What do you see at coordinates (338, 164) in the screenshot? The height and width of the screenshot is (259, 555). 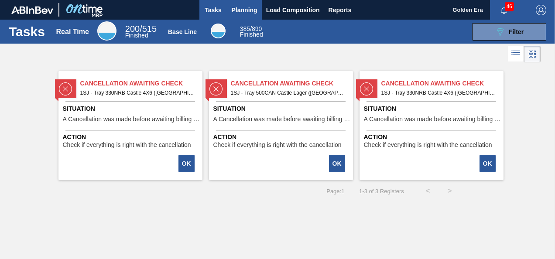 I see `div: Complete task: 2244840` at bounding box center [338, 164].